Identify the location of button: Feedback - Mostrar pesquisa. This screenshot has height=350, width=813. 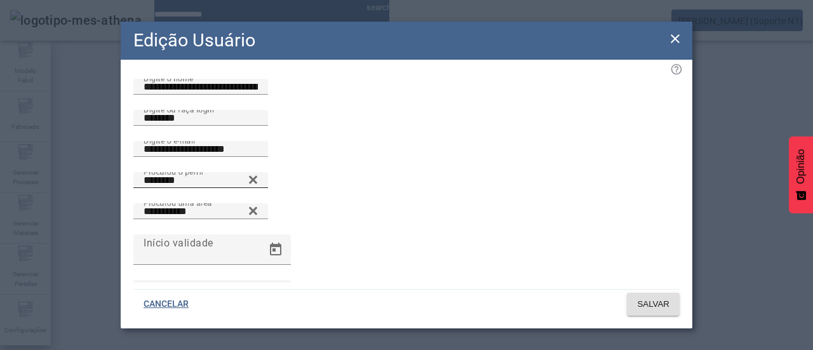
(801, 175).